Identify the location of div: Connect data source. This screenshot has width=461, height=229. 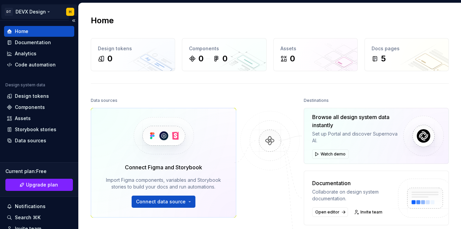
(163, 202).